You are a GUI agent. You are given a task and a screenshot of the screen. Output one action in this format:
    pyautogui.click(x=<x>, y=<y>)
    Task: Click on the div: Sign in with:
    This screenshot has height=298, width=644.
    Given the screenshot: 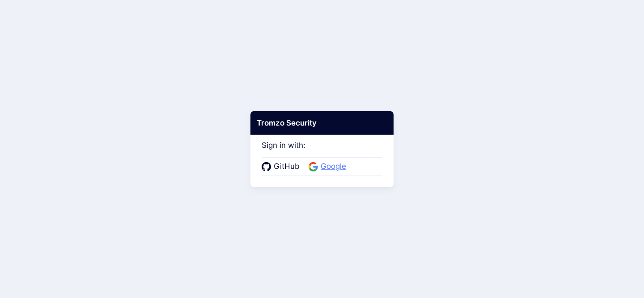 What is the action you would take?
    pyautogui.click(x=322, y=152)
    